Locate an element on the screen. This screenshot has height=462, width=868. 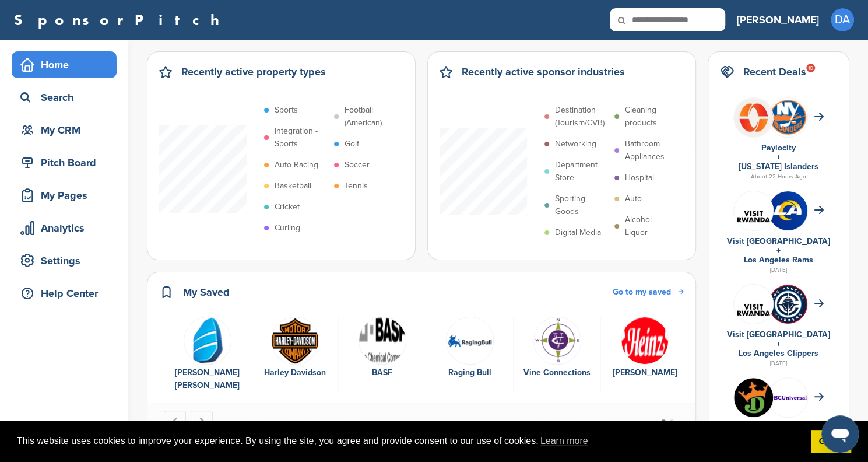
p: Destination (Tourism/CVB) is located at coordinates (582, 117).